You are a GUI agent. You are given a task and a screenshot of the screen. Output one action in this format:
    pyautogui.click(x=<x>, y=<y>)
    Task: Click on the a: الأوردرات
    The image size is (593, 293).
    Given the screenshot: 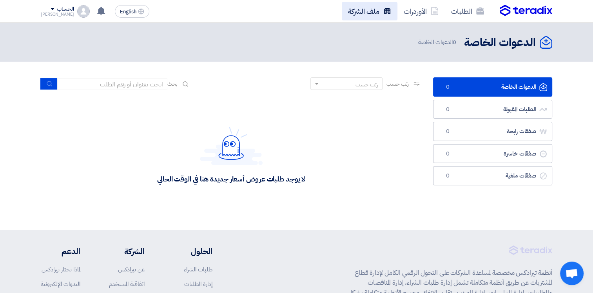 What is the action you would take?
    pyautogui.click(x=421, y=11)
    